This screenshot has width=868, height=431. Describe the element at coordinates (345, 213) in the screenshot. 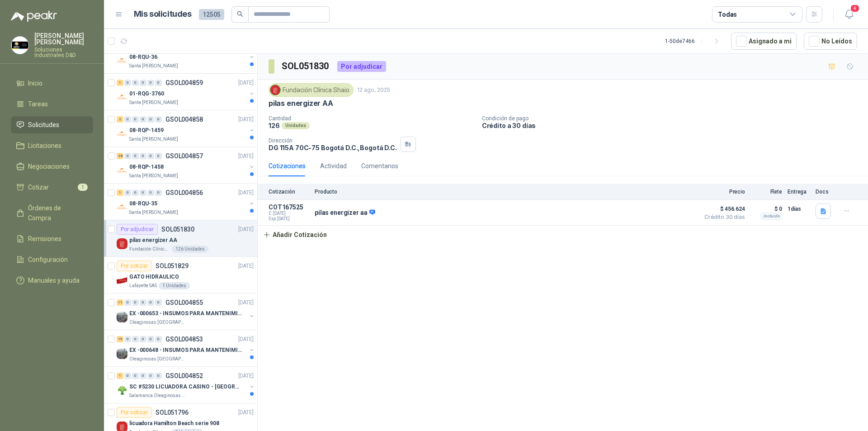

I see `p: pilas energizer aa` at that location.